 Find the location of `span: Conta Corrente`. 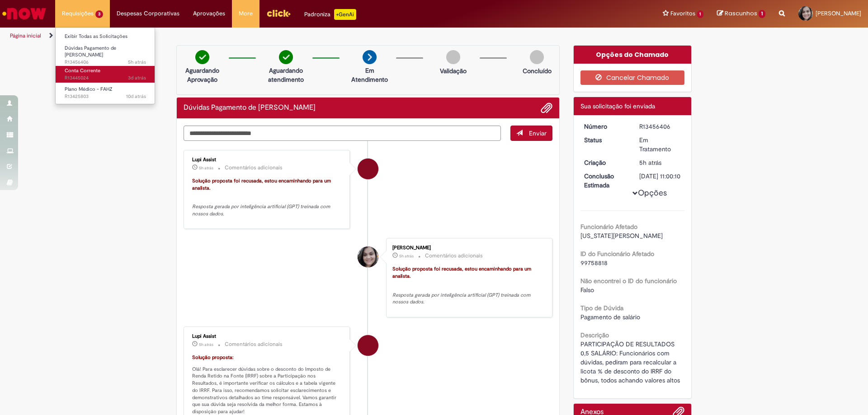

span: Conta Corrente is located at coordinates (83, 71).